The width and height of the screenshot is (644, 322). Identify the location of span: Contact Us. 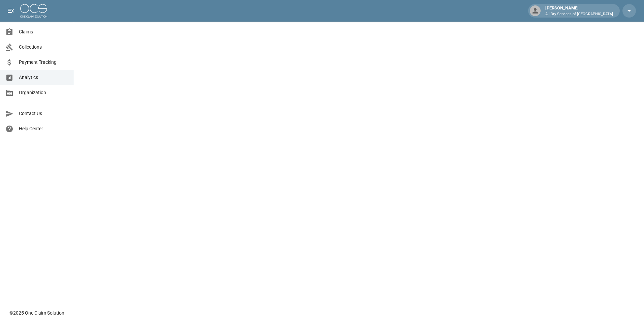
(43, 113).